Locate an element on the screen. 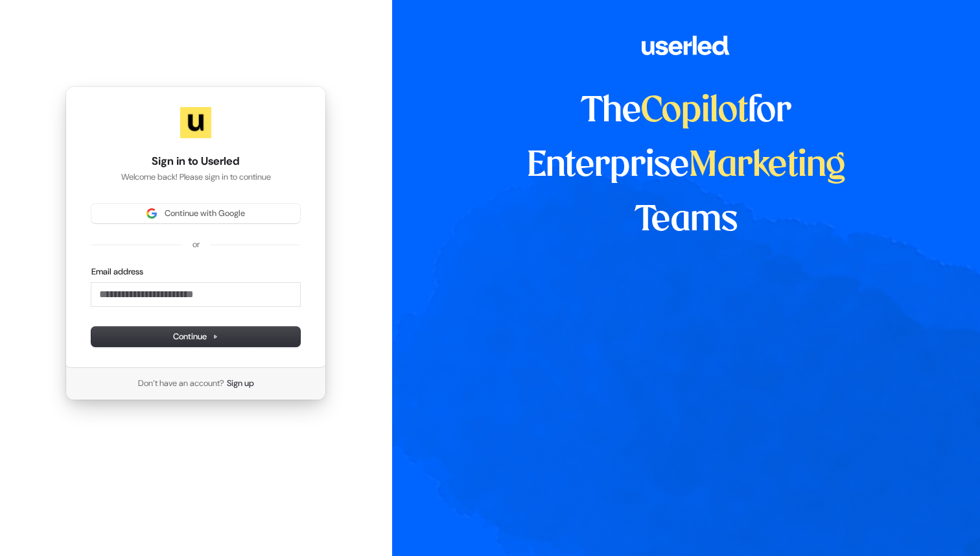 Image resolution: width=980 pixels, height=556 pixels. span: Continue is located at coordinates (195, 337).